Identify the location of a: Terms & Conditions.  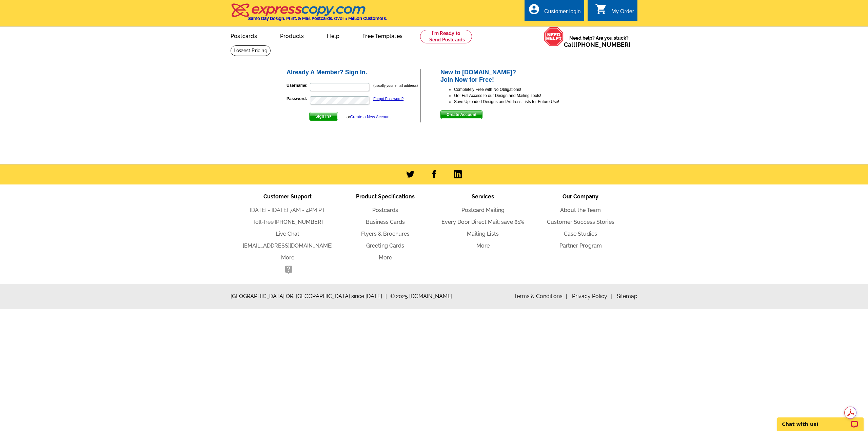
(540, 296).